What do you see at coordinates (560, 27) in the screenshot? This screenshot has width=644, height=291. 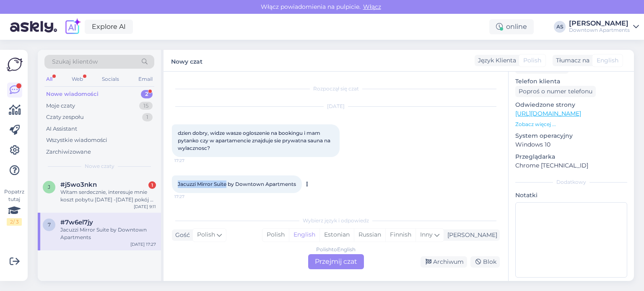 I see `div: AS` at bounding box center [560, 27].